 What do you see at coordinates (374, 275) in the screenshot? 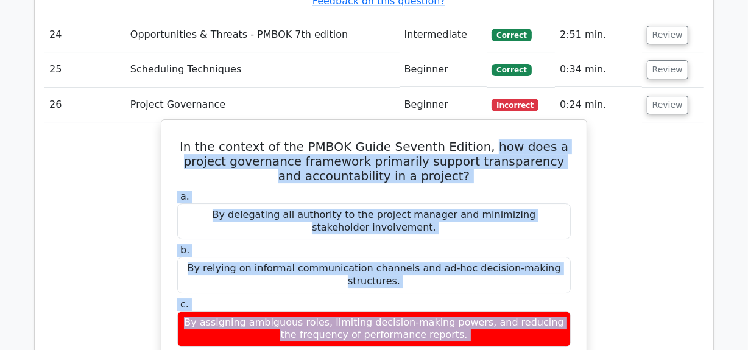
I see `div: By relying on informal communication channels and ad-hoc decision-making structures.` at bounding box center [374, 275].